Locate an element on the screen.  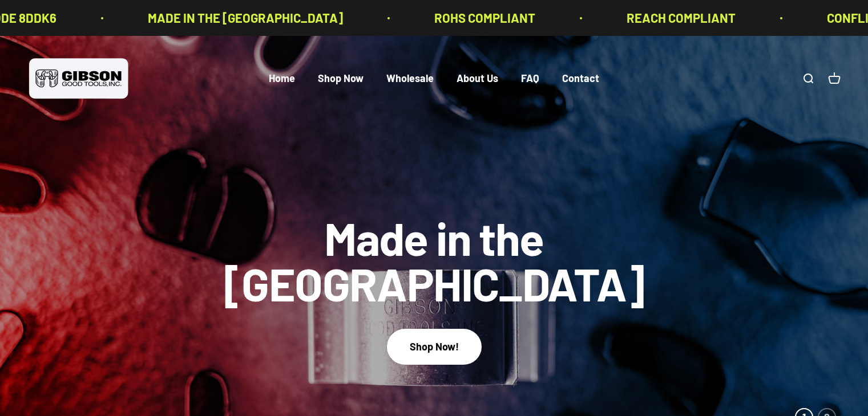
a: Shop Now is located at coordinates (340, 79).